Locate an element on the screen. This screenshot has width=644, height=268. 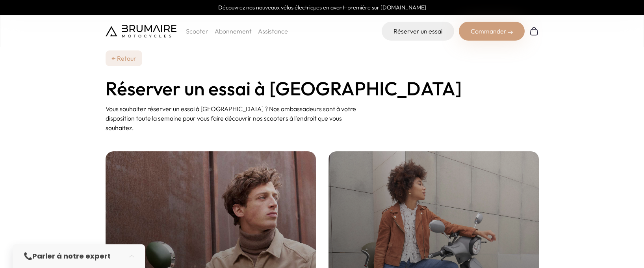
p: Scooter is located at coordinates (197, 31).